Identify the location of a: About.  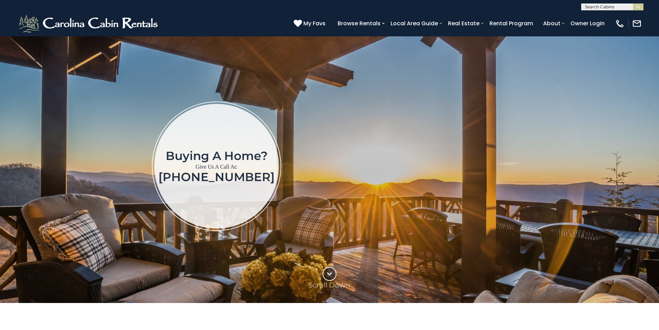
(552, 23).